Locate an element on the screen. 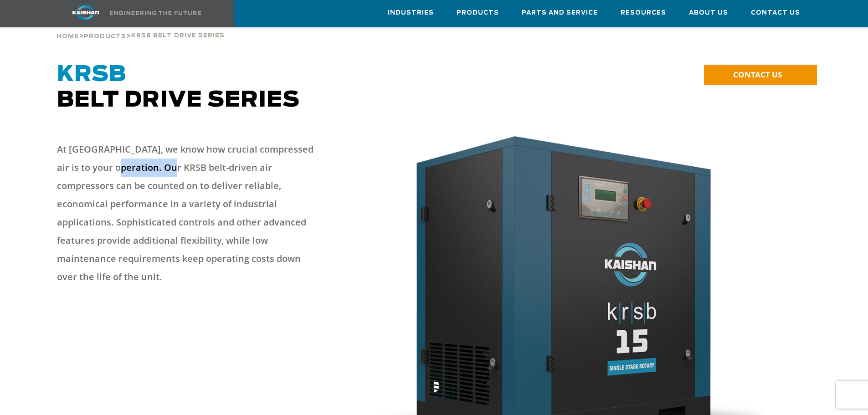 The width and height of the screenshot is (868, 415). a: Contact Us is located at coordinates (775, 13).